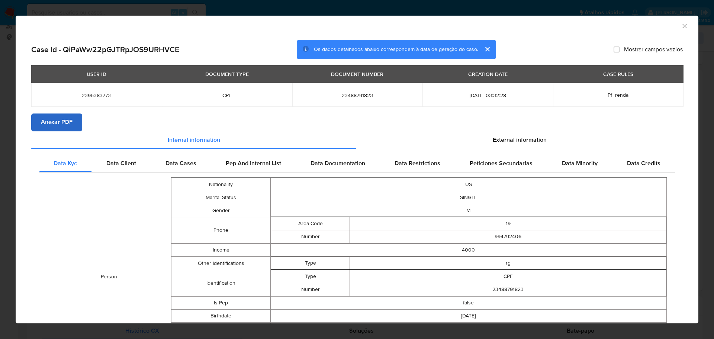 The image size is (714, 339). Describe the element at coordinates (487, 49) in the screenshot. I see `button: cerrar` at that location.